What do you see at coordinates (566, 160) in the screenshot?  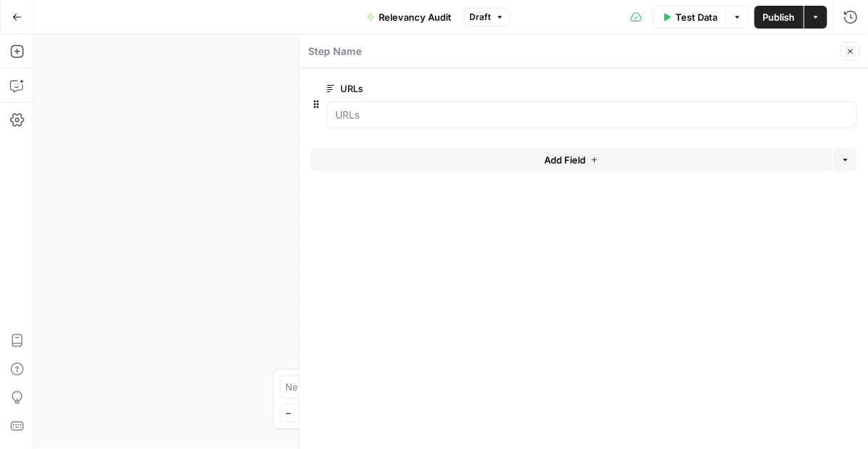 I see `span: Add Field` at bounding box center [566, 160].